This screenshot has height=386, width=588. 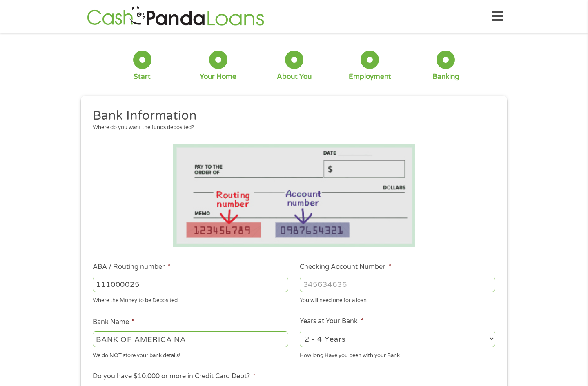 What do you see at coordinates (190, 299) in the screenshot?
I see `div: Where the Money to be Deposited` at bounding box center [190, 299].